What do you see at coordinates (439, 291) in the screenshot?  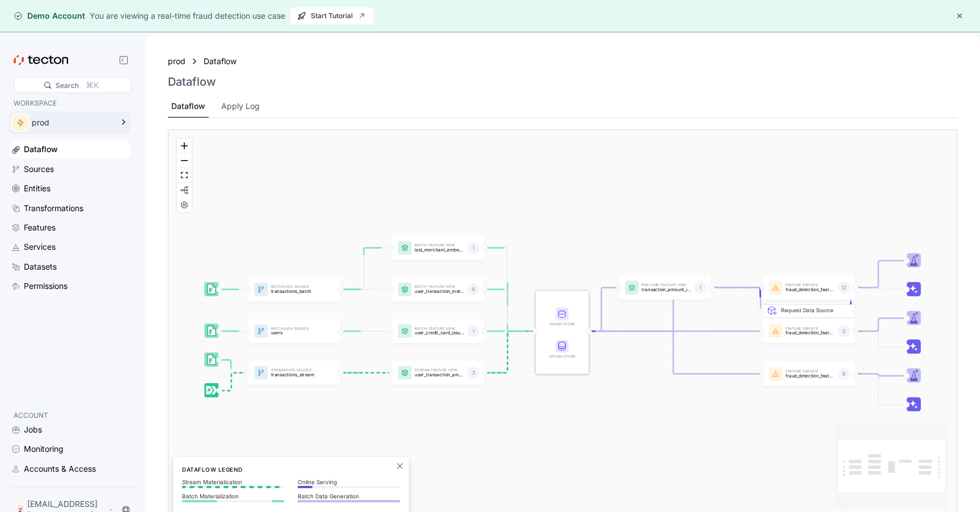 I see `p: user_transaction_metrics` at bounding box center [439, 291].